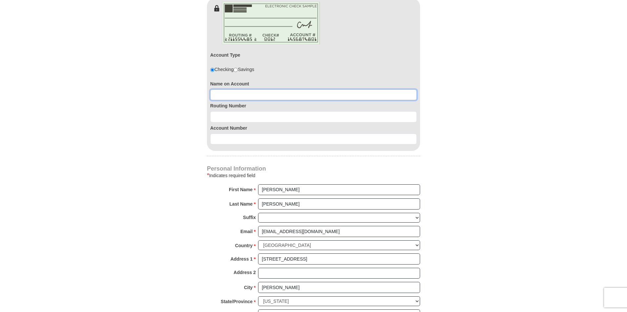 The height and width of the screenshot is (312, 627). I want to click on label: Account Number, so click(313, 128).